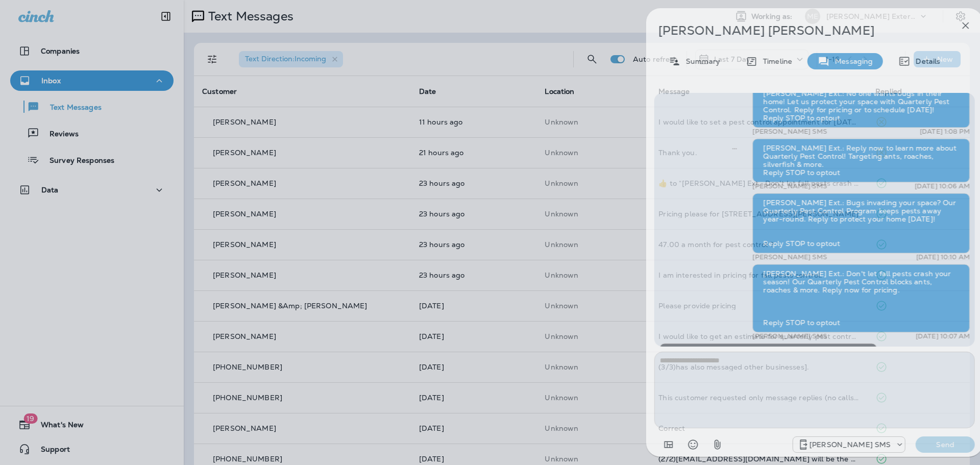 The width and height of the screenshot is (980, 465). I want to click on p: Timeline, so click(774, 61).